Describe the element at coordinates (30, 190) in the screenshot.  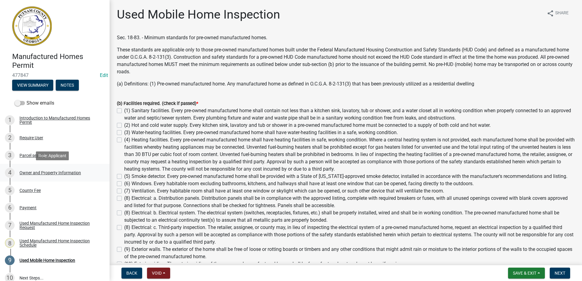
I see `div: County Fee` at that location.